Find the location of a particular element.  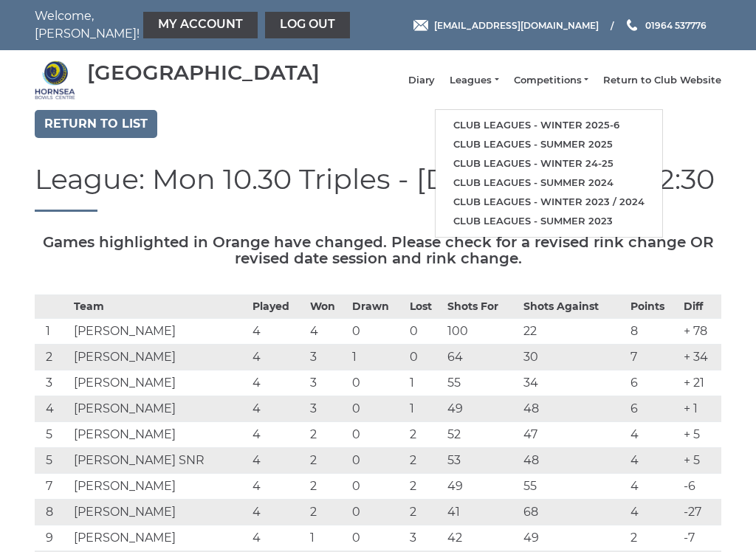

a: Club leagues - Summer 2023 is located at coordinates (549, 222).